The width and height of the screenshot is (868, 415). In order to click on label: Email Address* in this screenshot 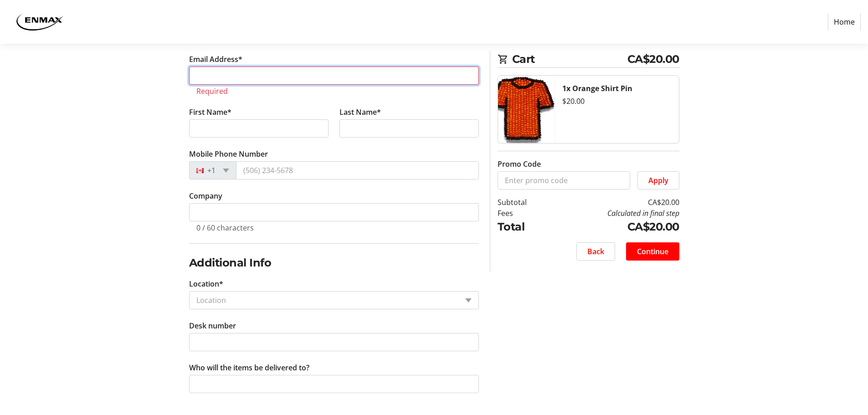, I will do `click(215, 59)`.